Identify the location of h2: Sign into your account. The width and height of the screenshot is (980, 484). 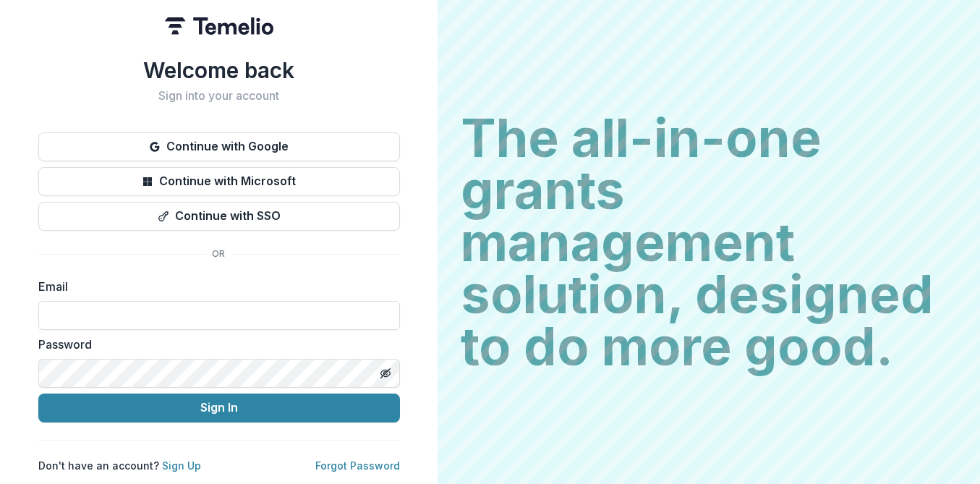
(219, 95).